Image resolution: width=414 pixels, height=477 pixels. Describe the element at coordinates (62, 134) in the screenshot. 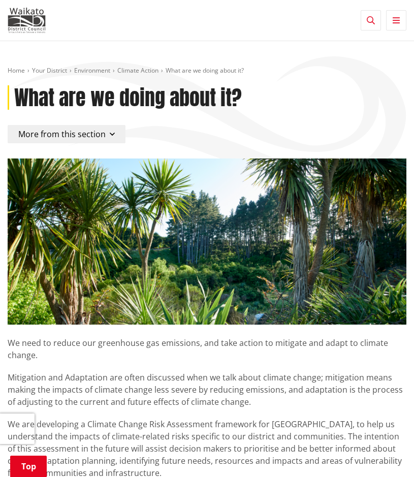

I see `span: More from this section` at that location.